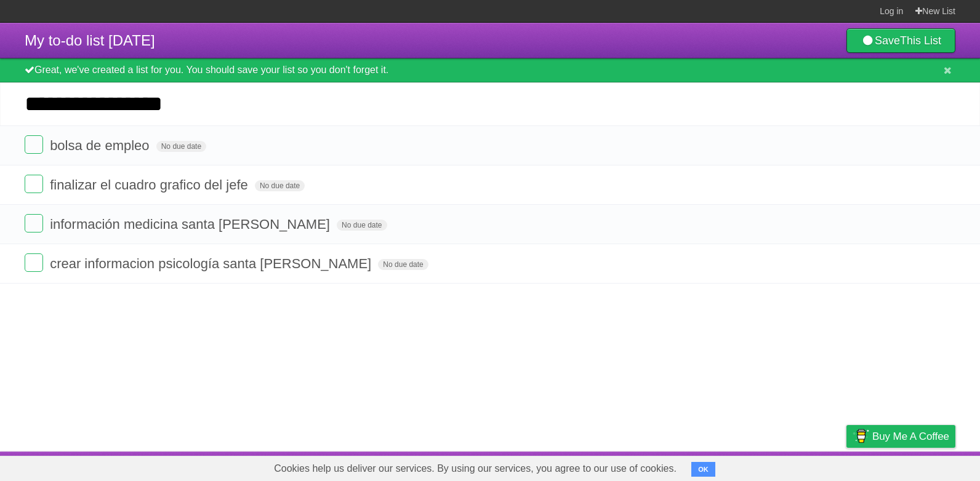 The width and height of the screenshot is (980, 481). Describe the element at coordinates (846, 466) in the screenshot. I see `a: Privacy` at that location.